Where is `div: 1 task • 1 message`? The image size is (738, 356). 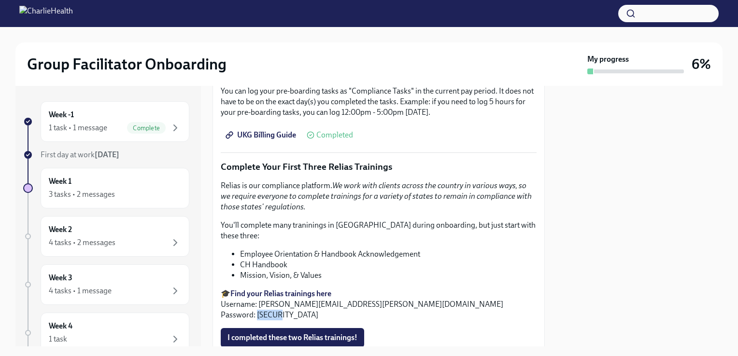
div: 1 task • 1 message is located at coordinates (78, 128).